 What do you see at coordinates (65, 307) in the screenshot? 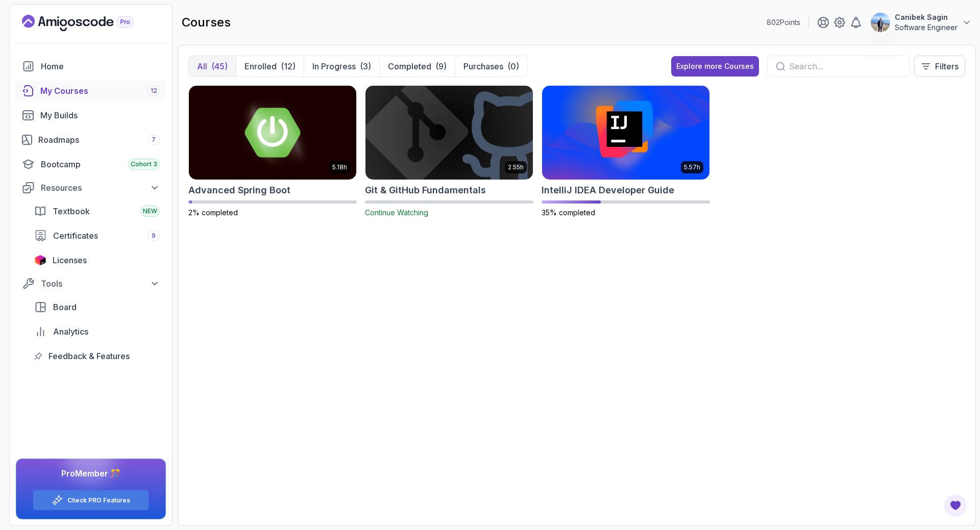
I see `span: Board` at bounding box center [65, 307].